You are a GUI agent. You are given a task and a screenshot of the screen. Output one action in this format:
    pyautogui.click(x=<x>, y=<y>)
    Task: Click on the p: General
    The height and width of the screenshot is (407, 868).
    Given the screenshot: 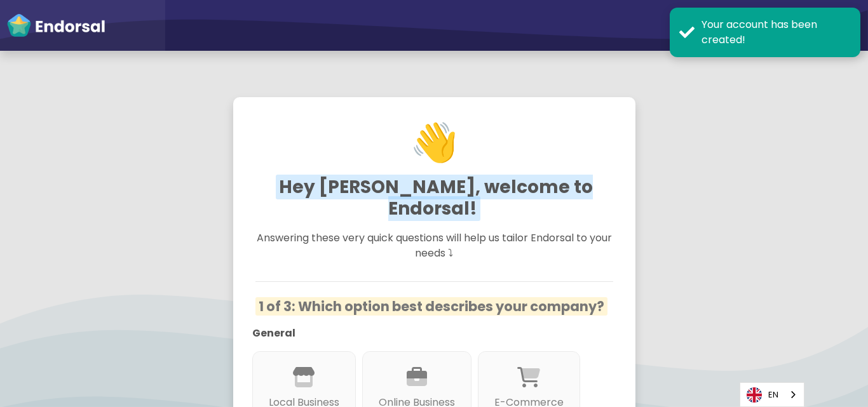 What is the action you would take?
    pyautogui.click(x=425, y=333)
    